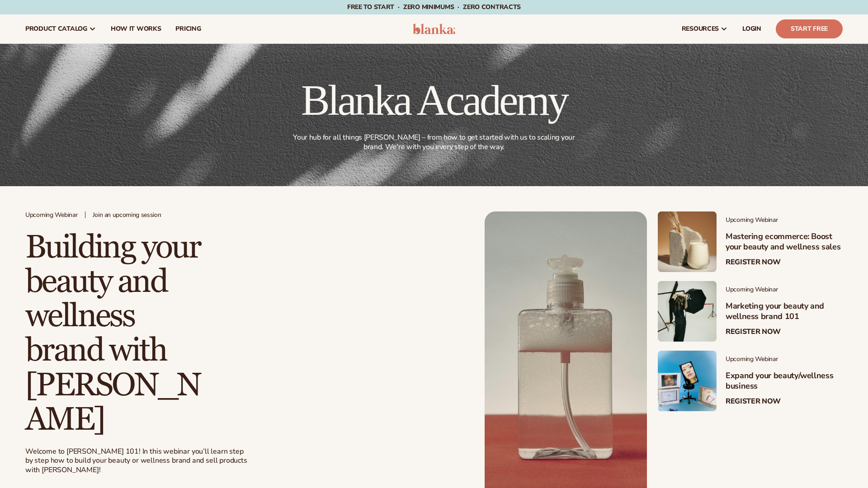 The image size is (868, 488). I want to click on span: pricing, so click(188, 29).